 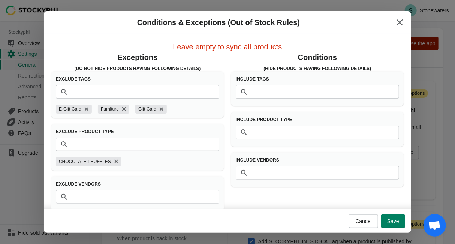 I want to click on span: CHOCOLATE TRUFFLES, so click(x=85, y=162).